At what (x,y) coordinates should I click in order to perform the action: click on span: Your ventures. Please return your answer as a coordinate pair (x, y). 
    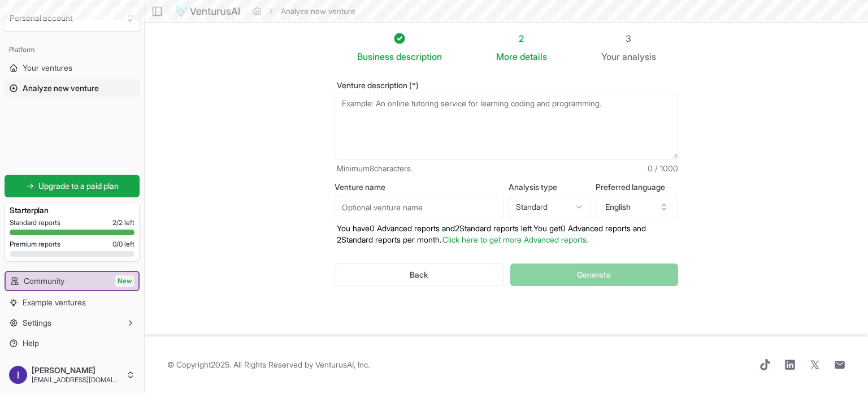
    Looking at the image, I should click on (48, 67).